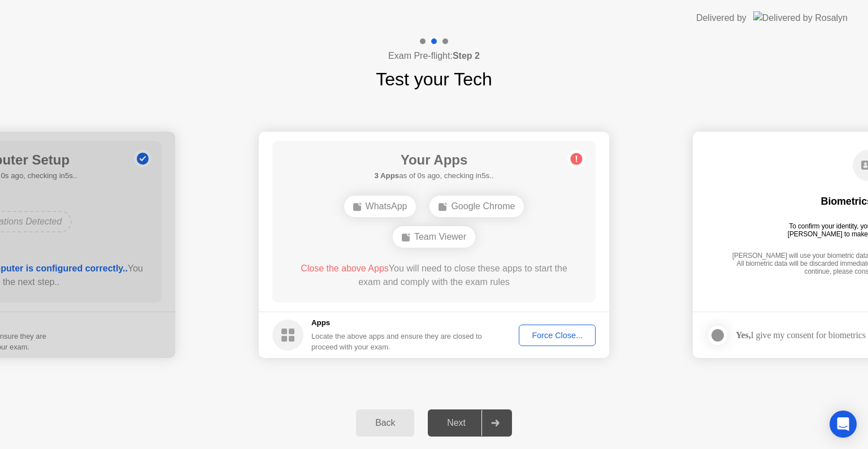 This screenshot has height=449, width=868. What do you see at coordinates (557, 335) in the screenshot?
I see `div: Force Close...` at bounding box center [557, 335].